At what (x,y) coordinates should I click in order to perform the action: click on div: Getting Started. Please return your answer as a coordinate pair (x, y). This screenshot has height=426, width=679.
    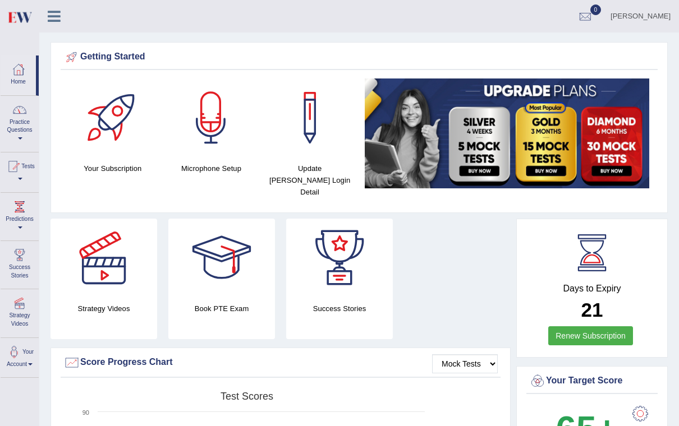
    Looking at the image, I should click on (359, 57).